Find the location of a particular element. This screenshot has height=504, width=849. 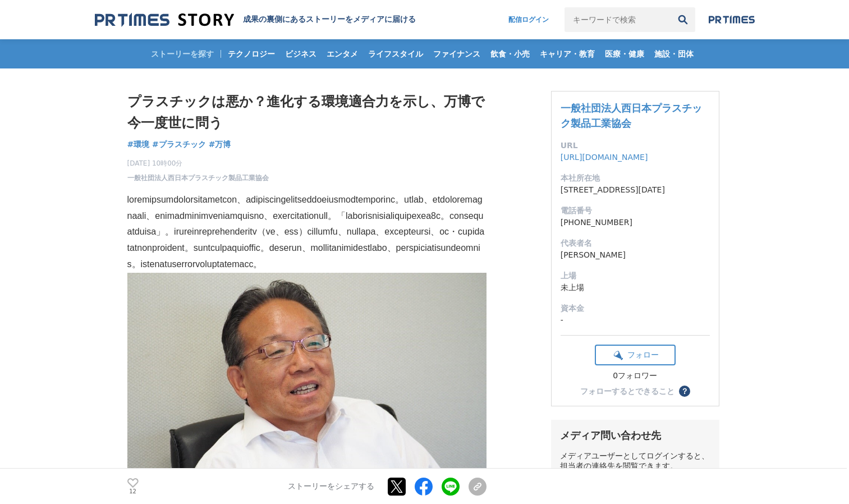

a: テクノロジー is located at coordinates (251, 54).